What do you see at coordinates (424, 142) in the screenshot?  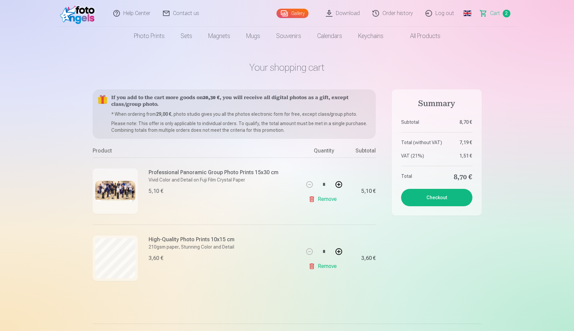 I see `dt: Total (without VAT)` at bounding box center [424, 142].